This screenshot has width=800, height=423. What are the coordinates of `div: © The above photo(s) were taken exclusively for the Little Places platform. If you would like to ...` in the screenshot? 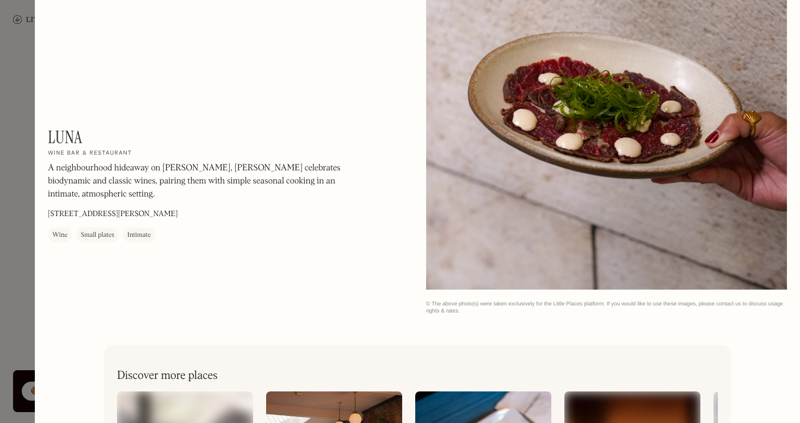 It's located at (606, 307).